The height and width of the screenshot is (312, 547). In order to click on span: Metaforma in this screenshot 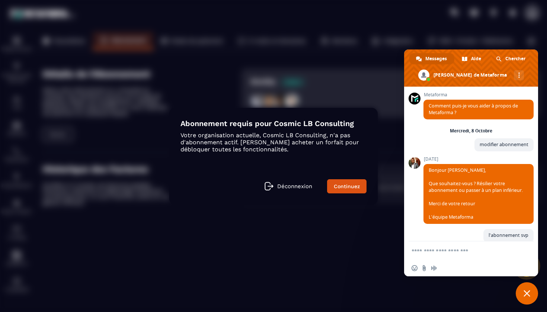, I will do `click(478, 95)`.